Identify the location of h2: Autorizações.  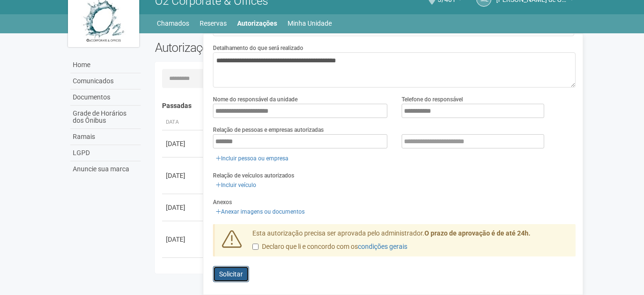
(257, 47).